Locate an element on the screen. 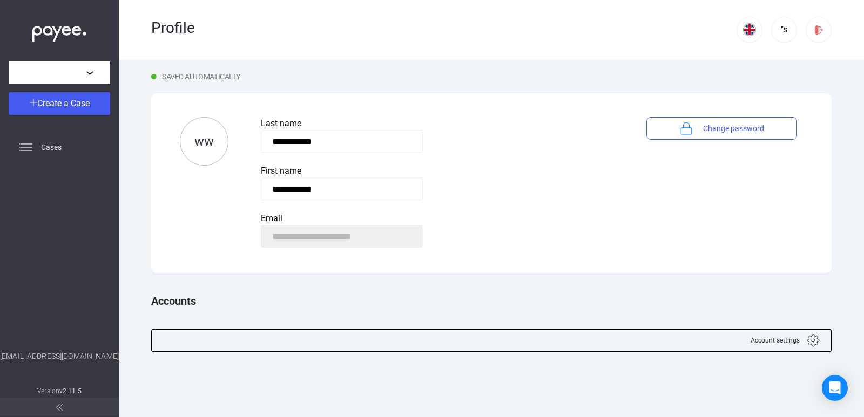  strong: v2.11.5 is located at coordinates (70, 391).